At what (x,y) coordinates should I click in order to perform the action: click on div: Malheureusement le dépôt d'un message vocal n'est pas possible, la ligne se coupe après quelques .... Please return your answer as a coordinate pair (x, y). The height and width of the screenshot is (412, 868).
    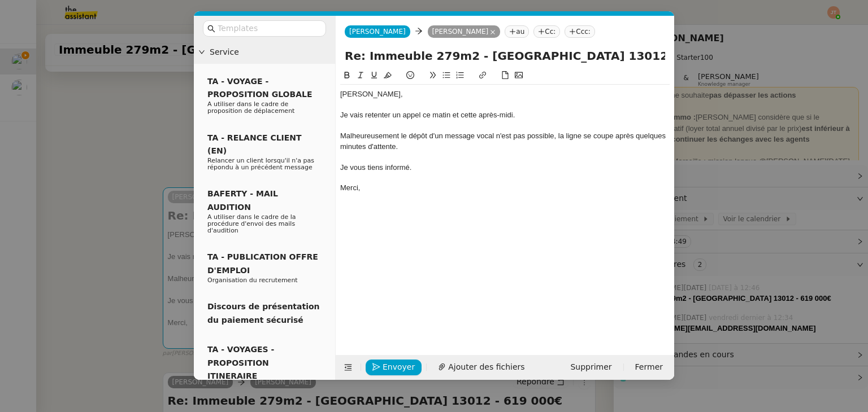
    Looking at the image, I should click on (505, 141).